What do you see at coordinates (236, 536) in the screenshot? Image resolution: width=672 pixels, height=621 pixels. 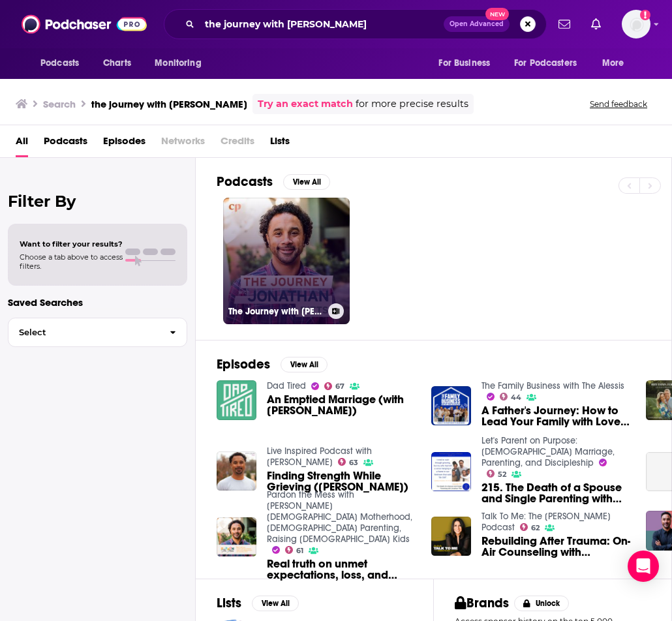 I see `img: Real truth on unmet expectations, loss, and redemption with Jonathan Pitts` at bounding box center [236, 536].